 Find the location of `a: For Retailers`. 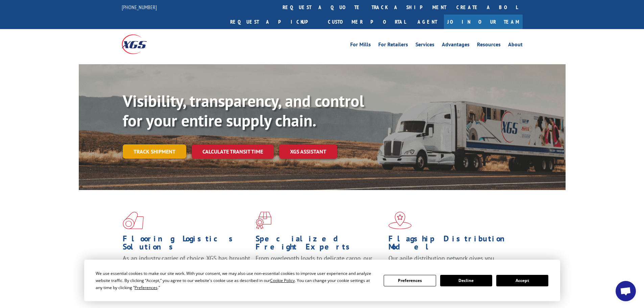

a: For Retailers is located at coordinates (393, 46).